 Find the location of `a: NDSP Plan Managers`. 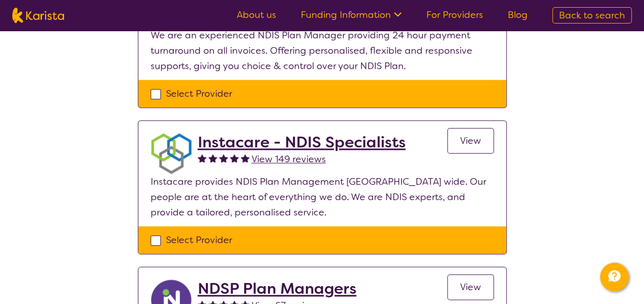

a: NDSP Plan Managers is located at coordinates (277, 289).